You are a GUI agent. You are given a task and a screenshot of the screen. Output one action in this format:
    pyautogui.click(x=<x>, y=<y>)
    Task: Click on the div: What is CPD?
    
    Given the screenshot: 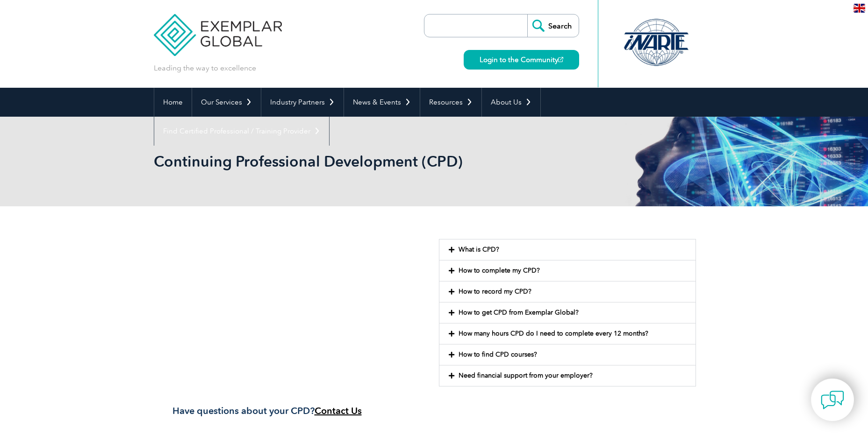 What is the action you would take?
    pyautogui.click(x=567, y=250)
    